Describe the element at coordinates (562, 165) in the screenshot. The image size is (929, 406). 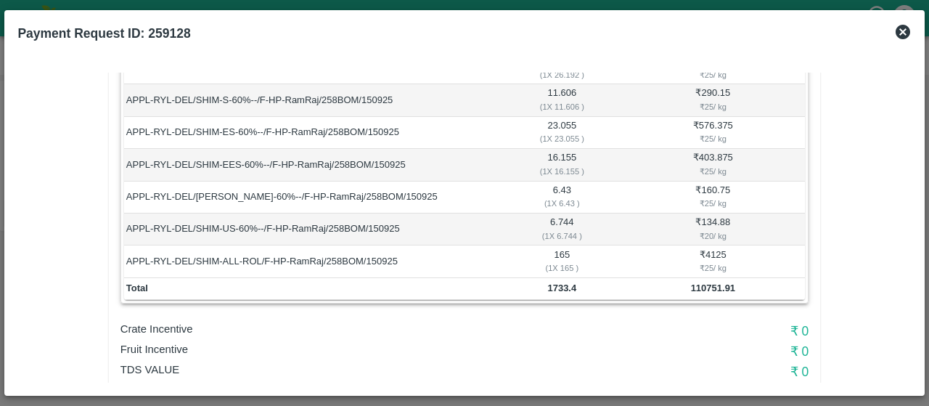
I see `td: 16.155` at that location.